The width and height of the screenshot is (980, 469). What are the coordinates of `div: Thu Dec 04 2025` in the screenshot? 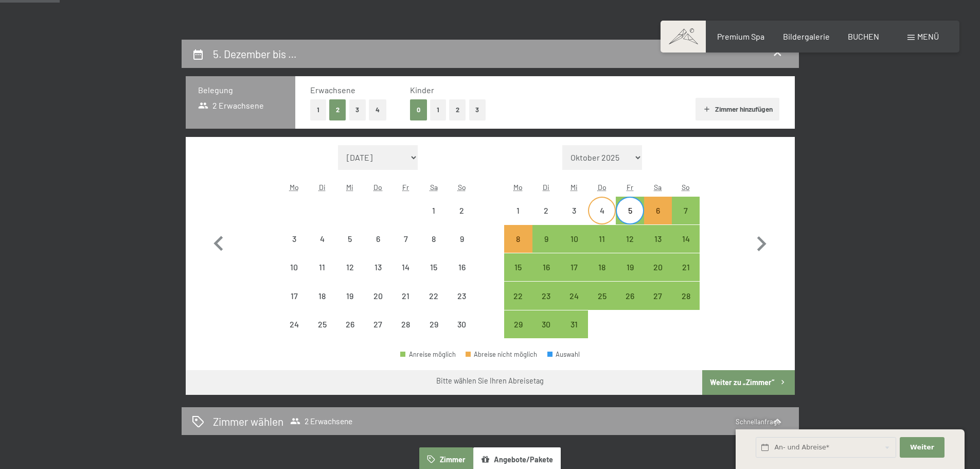 It's located at (602, 210).